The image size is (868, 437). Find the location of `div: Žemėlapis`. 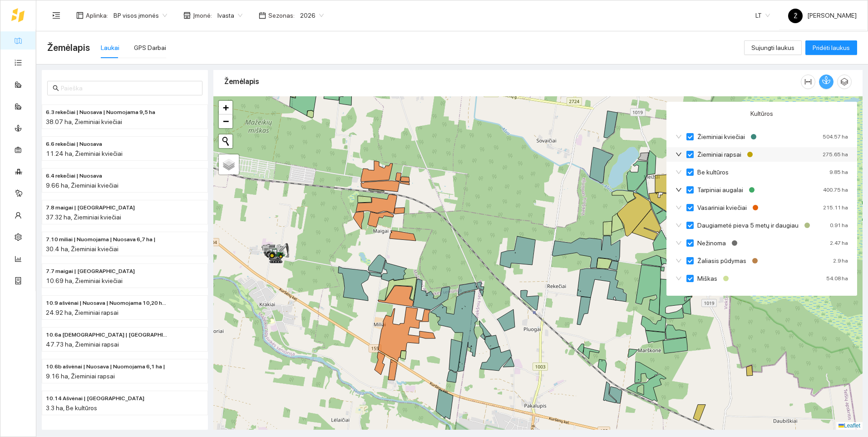

div: Žemėlapis is located at coordinates (512, 81).